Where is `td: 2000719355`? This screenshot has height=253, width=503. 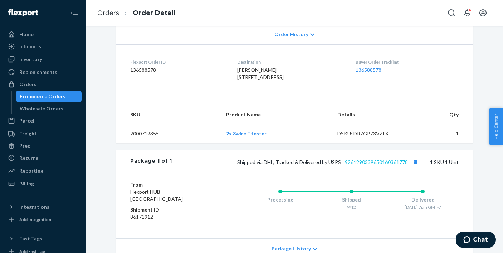 td: 2000719355 is located at coordinates (168, 134).